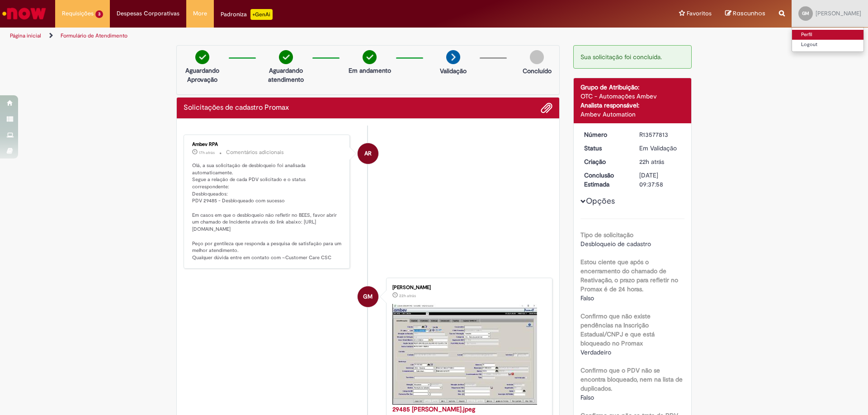 This screenshot has width=868, height=415. What do you see at coordinates (618, 330) in the screenshot?
I see `b: Confirmo que não existe pendências na Inscrição Estadual/CNPJ e que está bloqueado no Promax` at bounding box center [618, 330].